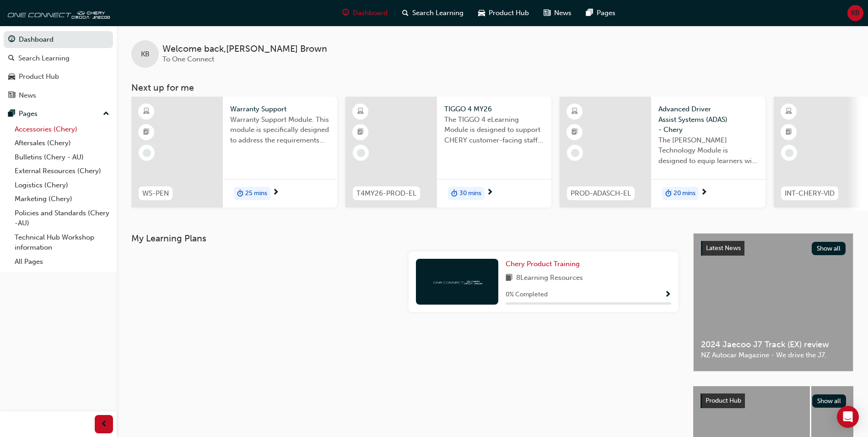 This screenshot has width=868, height=437. I want to click on span: 30 mins, so click(470, 193).